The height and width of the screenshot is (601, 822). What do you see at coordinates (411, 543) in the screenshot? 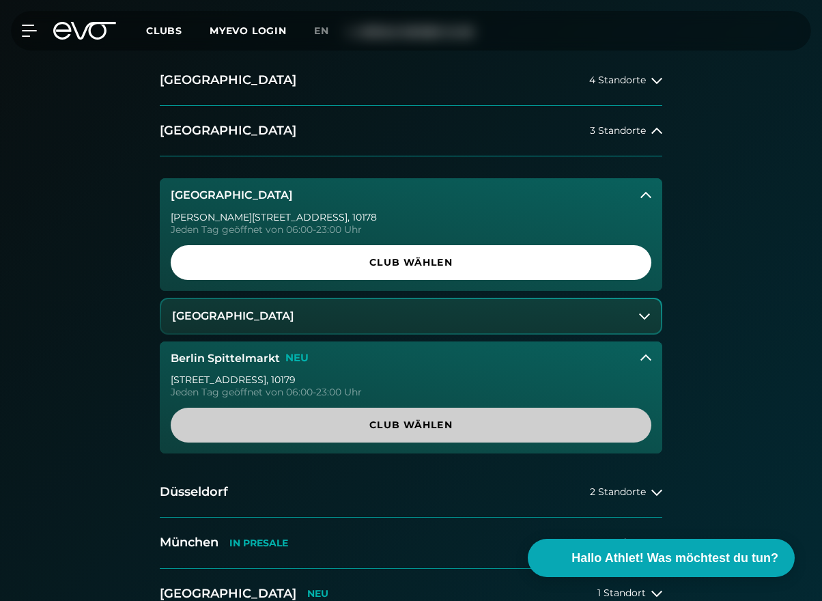
I see `button: MünchenIN PRESALE2 Standorte` at bounding box center [411, 543].